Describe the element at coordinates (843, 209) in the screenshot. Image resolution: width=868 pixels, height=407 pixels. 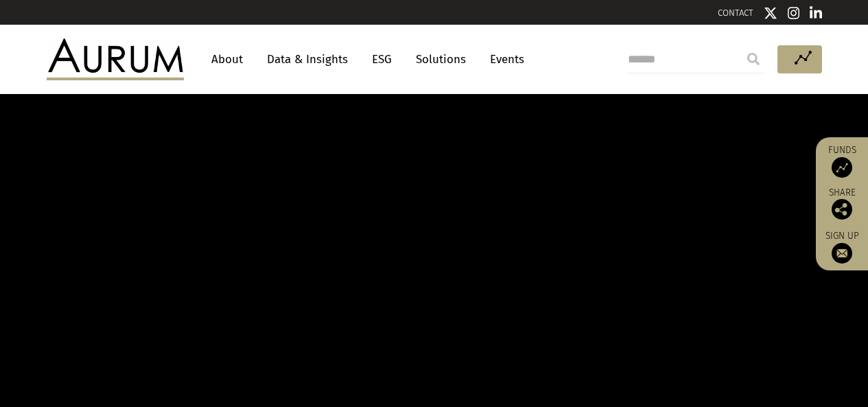
I see `img: Share this post` at that location.